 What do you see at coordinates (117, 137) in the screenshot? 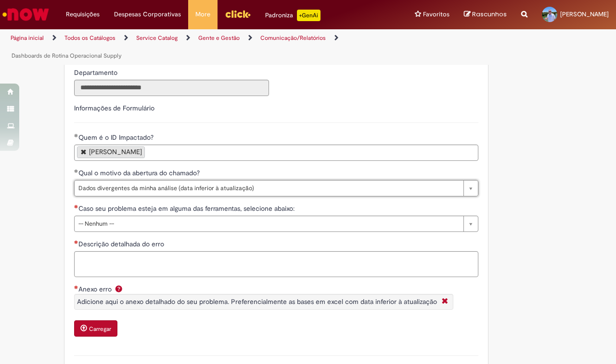
I see `span: Quem é o ID Impactado?` at bounding box center [117, 137].